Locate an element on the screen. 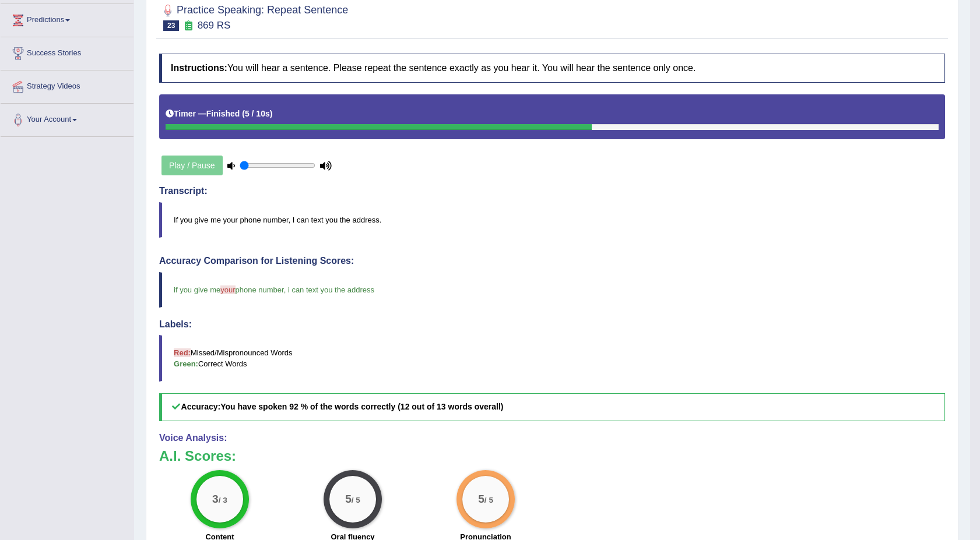 Image resolution: width=980 pixels, height=540 pixels. small: 869 RS is located at coordinates (214, 25).